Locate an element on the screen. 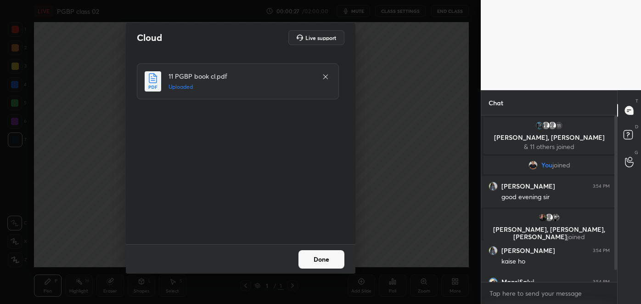  div: grid is located at coordinates (549, 198).